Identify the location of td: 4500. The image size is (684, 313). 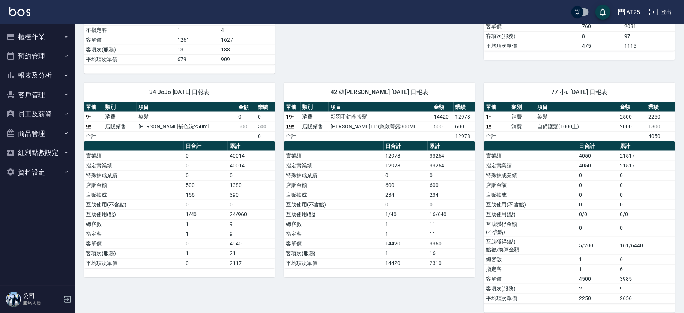
(598, 279).